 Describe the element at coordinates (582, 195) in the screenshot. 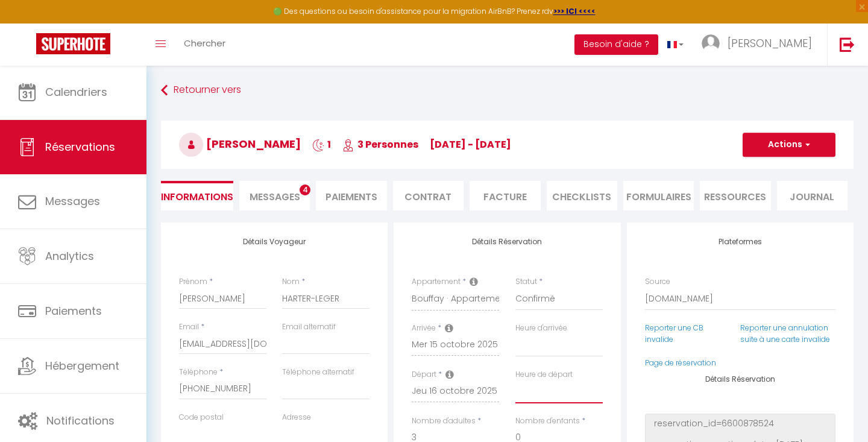

I see `li: CHECKLISTS` at that location.